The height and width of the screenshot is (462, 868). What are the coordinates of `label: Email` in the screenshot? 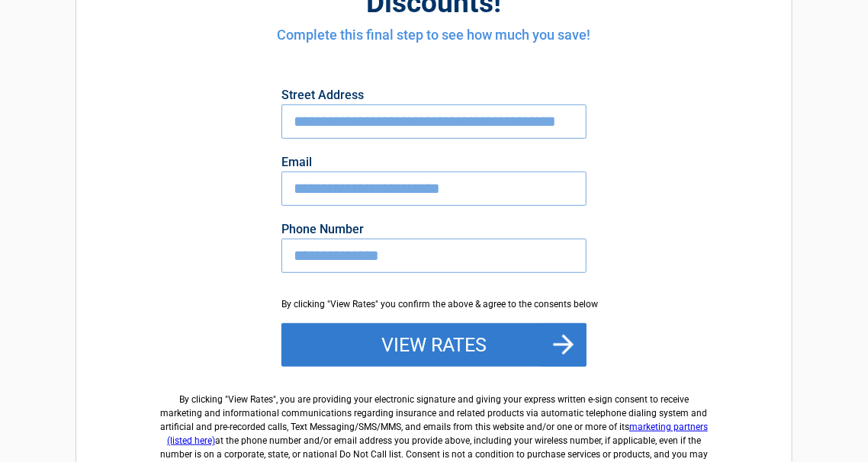 It's located at (434, 162).